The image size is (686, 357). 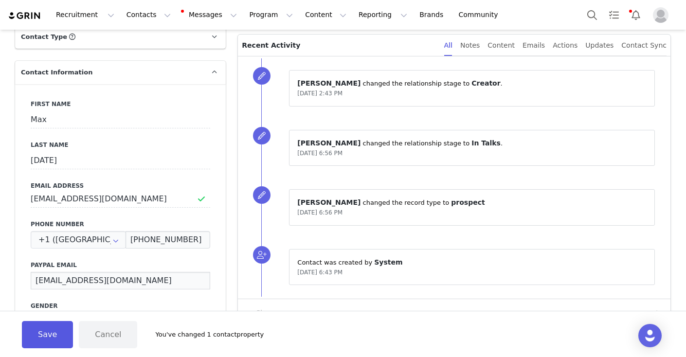 I want to click on div: Contact Sync, so click(x=643, y=45).